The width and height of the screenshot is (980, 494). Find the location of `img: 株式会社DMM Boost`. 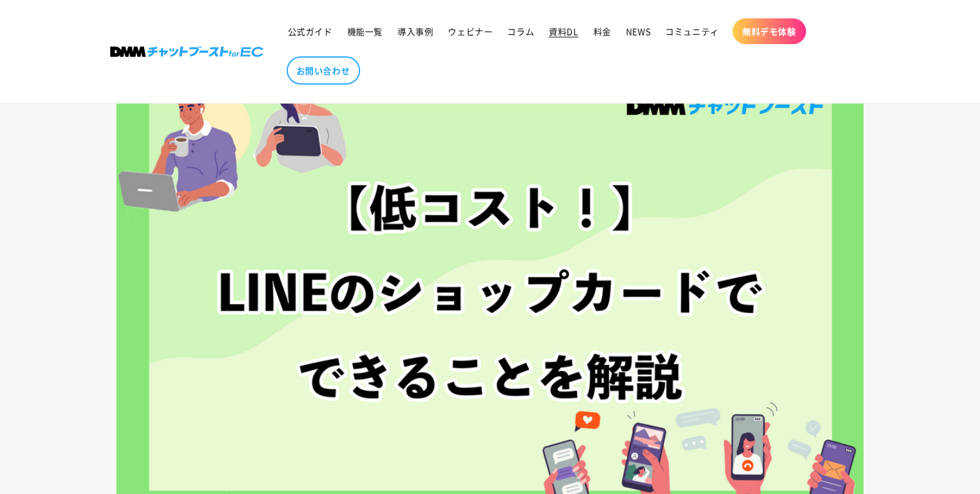

img: 株式会社DMM Boost is located at coordinates (187, 51).